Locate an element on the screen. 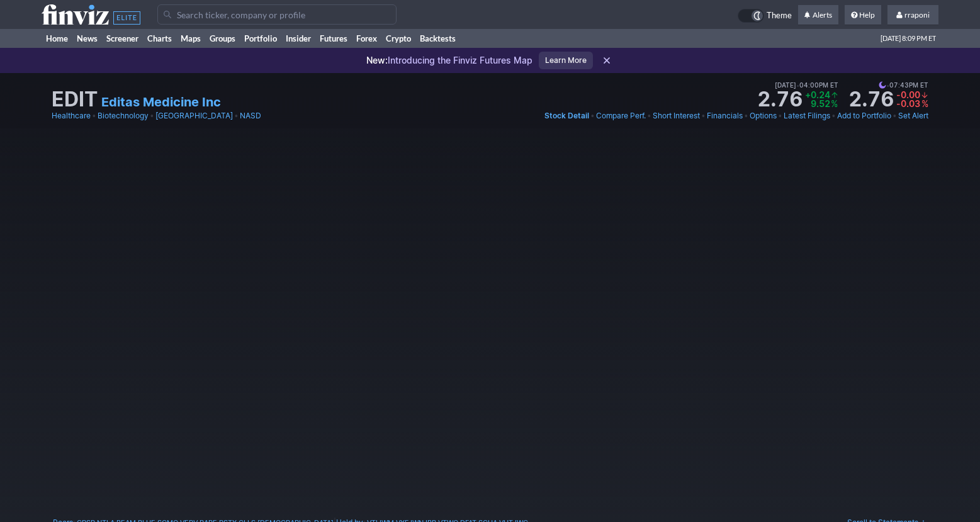 This screenshot has width=980, height=522. span: -0.03 is located at coordinates (908, 103).